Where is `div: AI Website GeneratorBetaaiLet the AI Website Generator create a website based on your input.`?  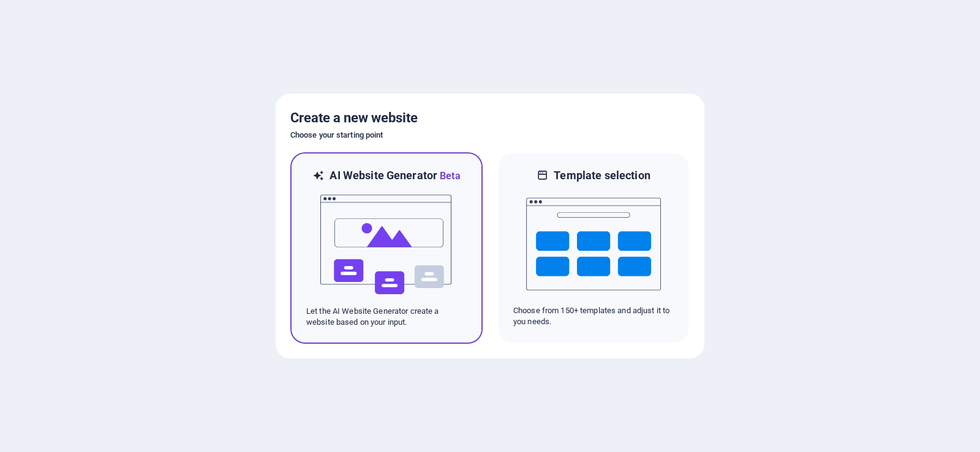 div: AI Website GeneratorBetaaiLet the AI Website Generator create a website based on your input. is located at coordinates (386, 248).